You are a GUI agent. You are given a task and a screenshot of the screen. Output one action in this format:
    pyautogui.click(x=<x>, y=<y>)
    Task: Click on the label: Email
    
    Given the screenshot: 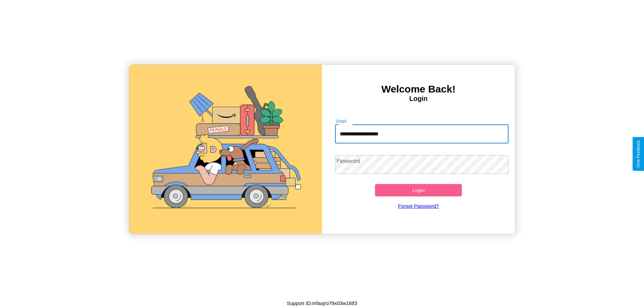 What is the action you would take?
    pyautogui.click(x=341, y=121)
    